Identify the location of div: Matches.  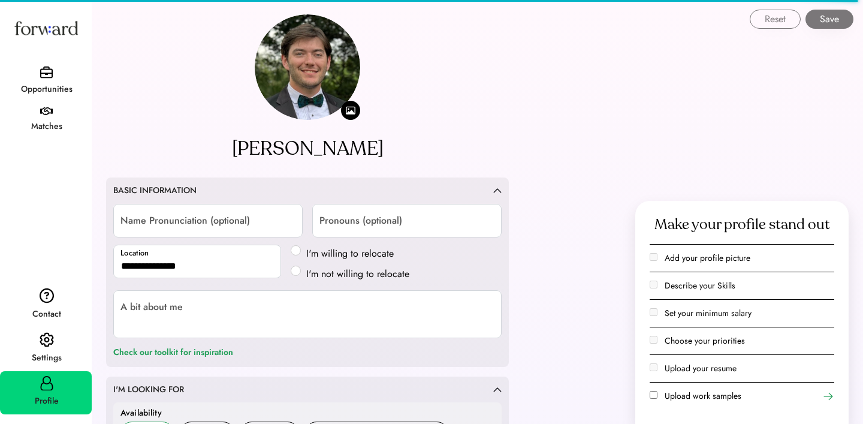
(46, 126).